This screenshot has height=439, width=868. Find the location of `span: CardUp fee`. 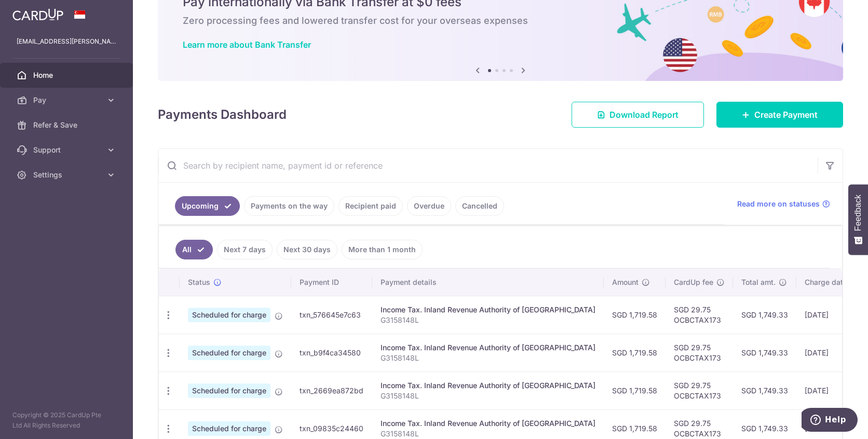

span: CardUp fee is located at coordinates (694, 282).